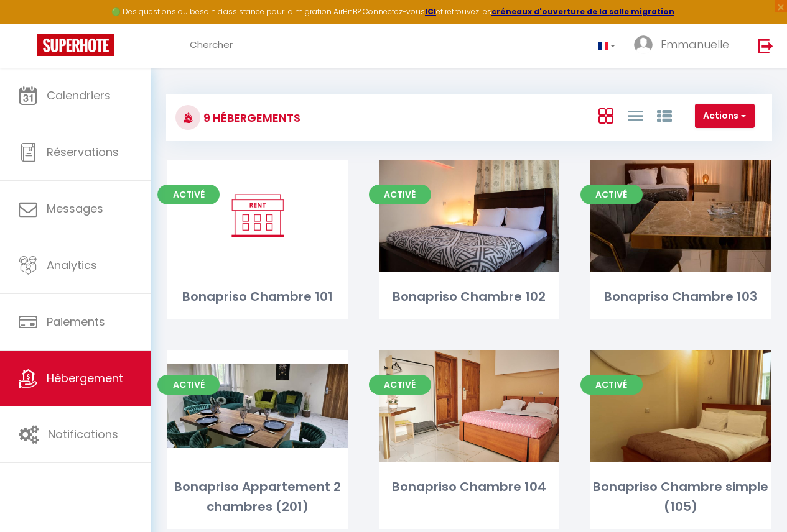 The height and width of the screenshot is (532, 787). I want to click on strong: ICI, so click(431, 11).